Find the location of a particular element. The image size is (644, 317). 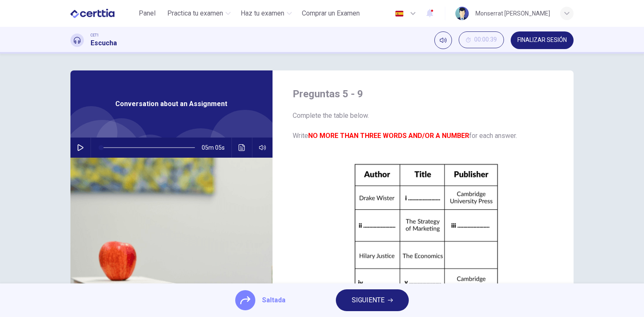

b: NO MORE THAN THREE WORDS AND/OR A NUMBER is located at coordinates (389, 136).